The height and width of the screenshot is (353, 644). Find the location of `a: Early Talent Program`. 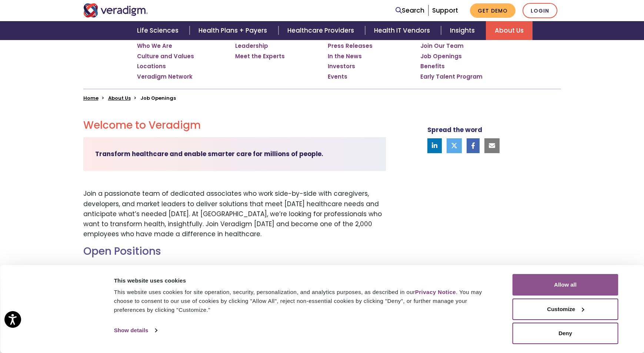

a: Early Talent Program is located at coordinates (452, 77).